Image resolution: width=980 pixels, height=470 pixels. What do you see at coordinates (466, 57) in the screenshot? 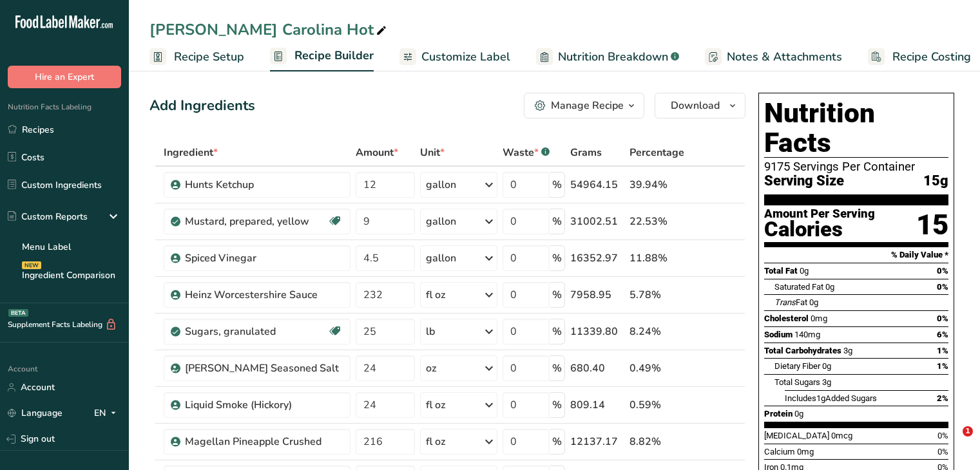
I see `span: Customize Label` at bounding box center [466, 57].